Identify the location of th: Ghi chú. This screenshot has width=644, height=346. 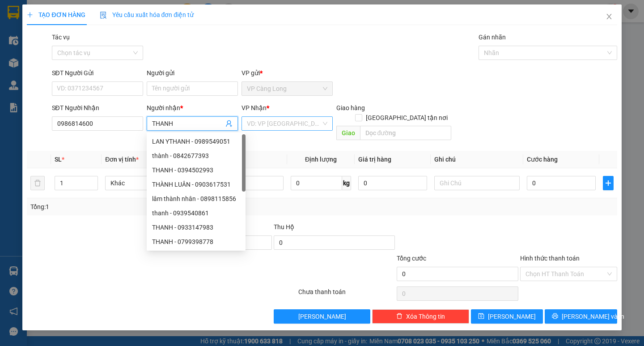
(477, 159).